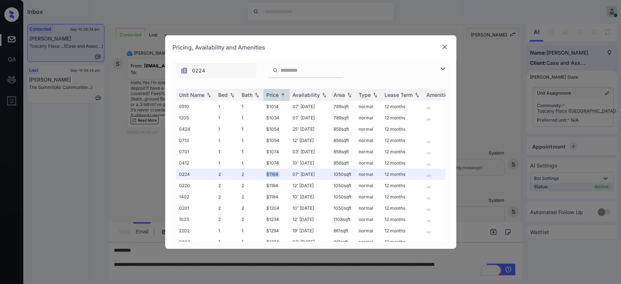 The width and height of the screenshot is (621, 284). What do you see at coordinates (196, 151) in the screenshot?
I see `td: 0701` at bounding box center [196, 151].